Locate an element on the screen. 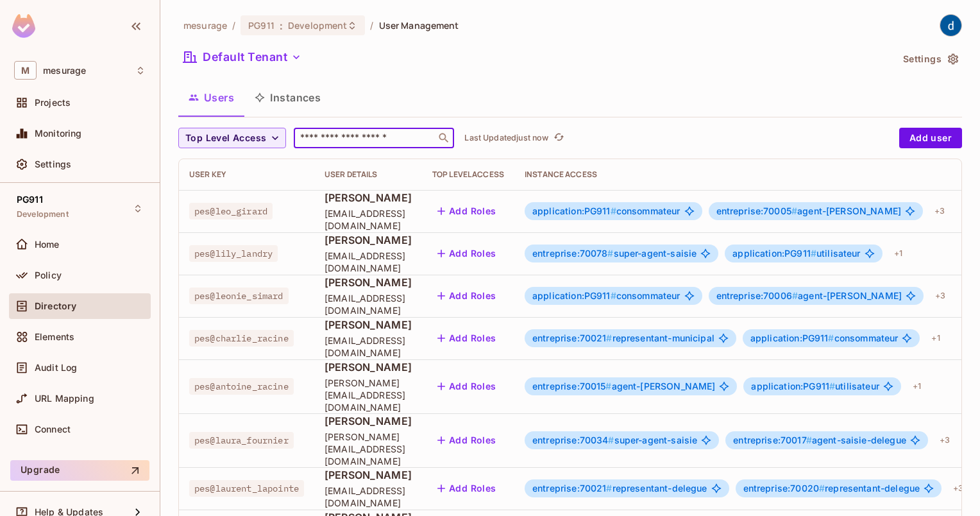  span: Audit Log is located at coordinates (56, 368).